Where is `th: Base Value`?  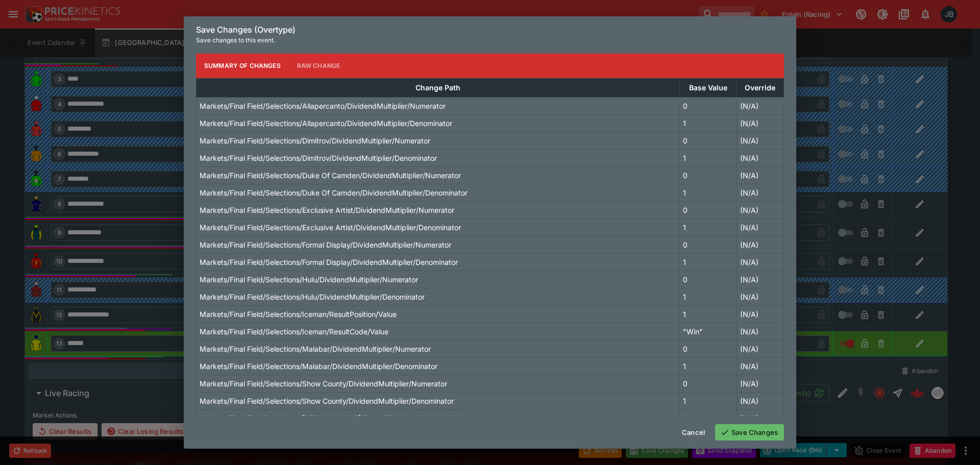 th: Base Value is located at coordinates (707, 87).